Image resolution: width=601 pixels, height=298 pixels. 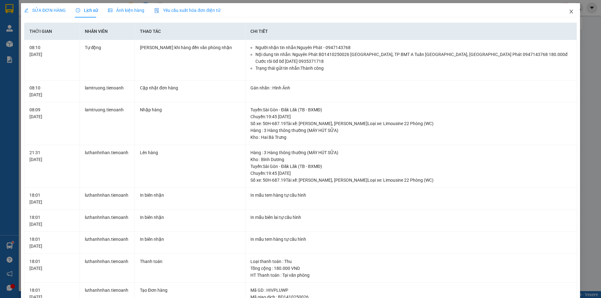 What do you see at coordinates (157, 11) in the screenshot?
I see `img: icon` at bounding box center [157, 11].